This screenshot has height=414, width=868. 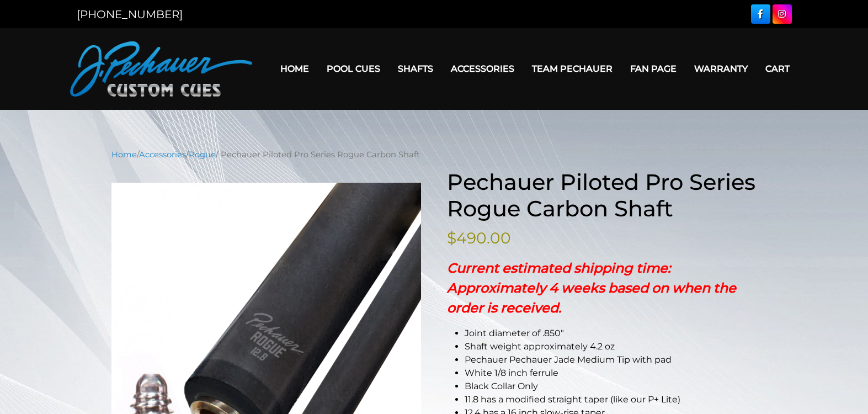 I want to click on strong: Current estimated shipping time: Approximately 4 weeks based on when the order is received., so click(x=592, y=287).